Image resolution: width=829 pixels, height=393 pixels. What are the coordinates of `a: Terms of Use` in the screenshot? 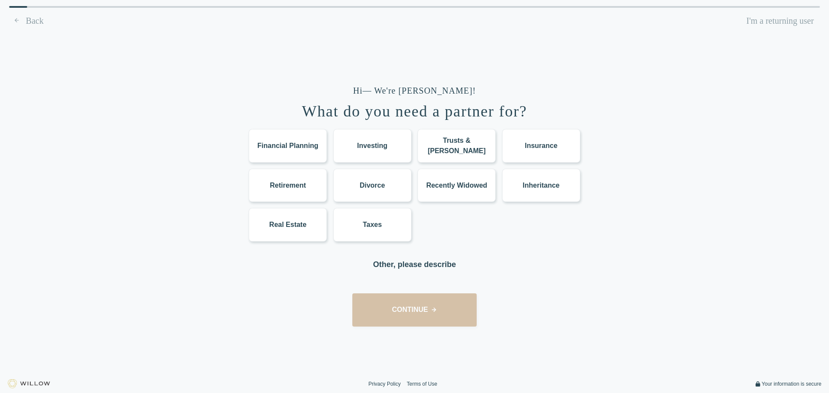 It's located at (422, 384).